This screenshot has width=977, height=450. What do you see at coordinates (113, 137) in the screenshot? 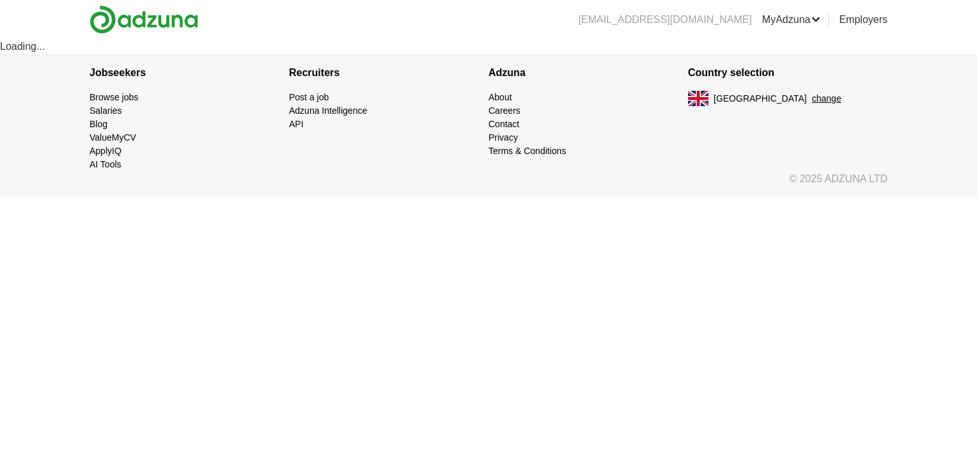
I see `a: ValueMyCV` at bounding box center [113, 137].